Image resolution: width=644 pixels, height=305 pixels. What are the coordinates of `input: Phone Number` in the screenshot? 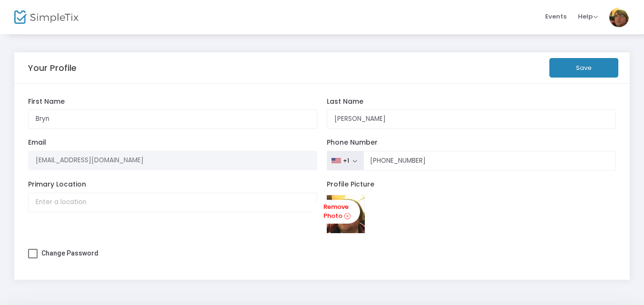 It's located at (490, 161).